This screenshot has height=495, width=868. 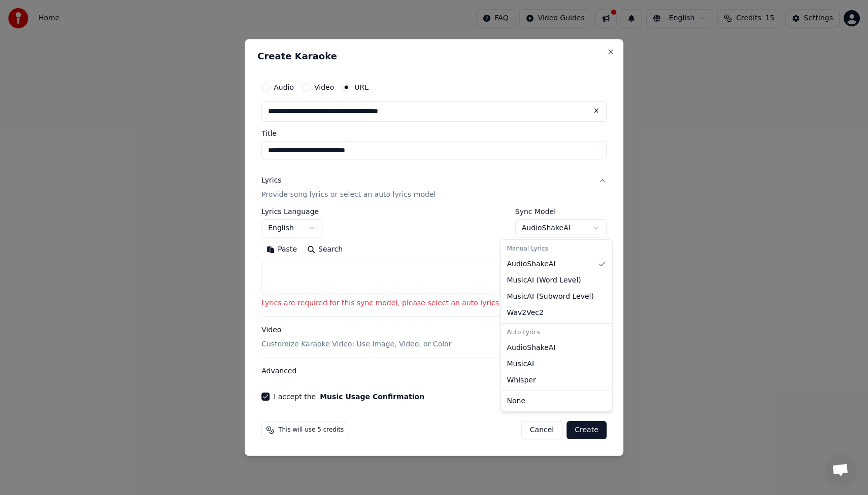 I want to click on div: Auto Lyrics, so click(x=557, y=332).